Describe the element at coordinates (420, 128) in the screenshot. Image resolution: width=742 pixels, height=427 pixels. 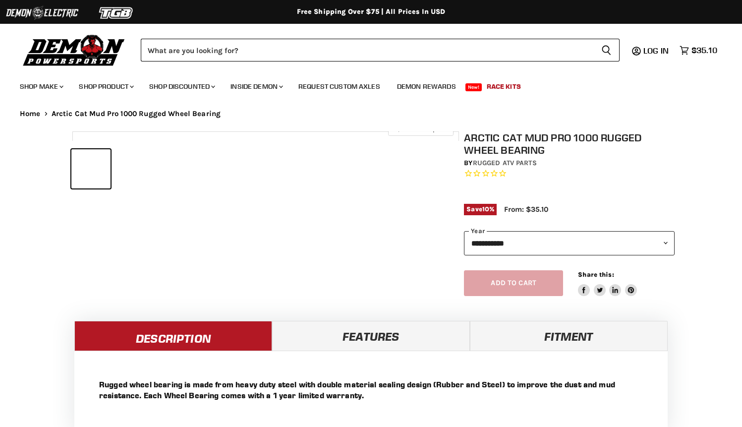
I see `span: Click to expand` at that location.